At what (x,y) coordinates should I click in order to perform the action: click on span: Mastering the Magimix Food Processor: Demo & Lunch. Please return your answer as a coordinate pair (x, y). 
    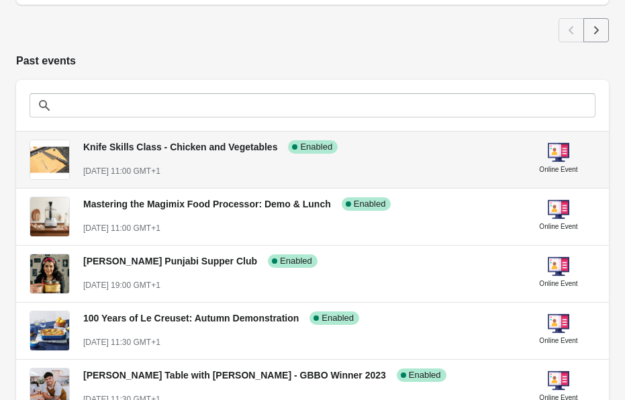
    Looking at the image, I should click on (207, 204).